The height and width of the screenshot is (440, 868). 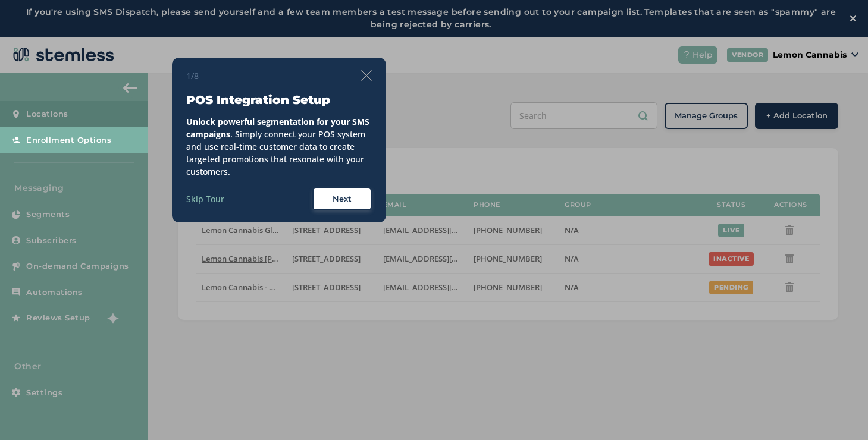 What do you see at coordinates (366, 76) in the screenshot?
I see `img: icon-close-thin-accent-606ae9a3.svg` at bounding box center [366, 76].